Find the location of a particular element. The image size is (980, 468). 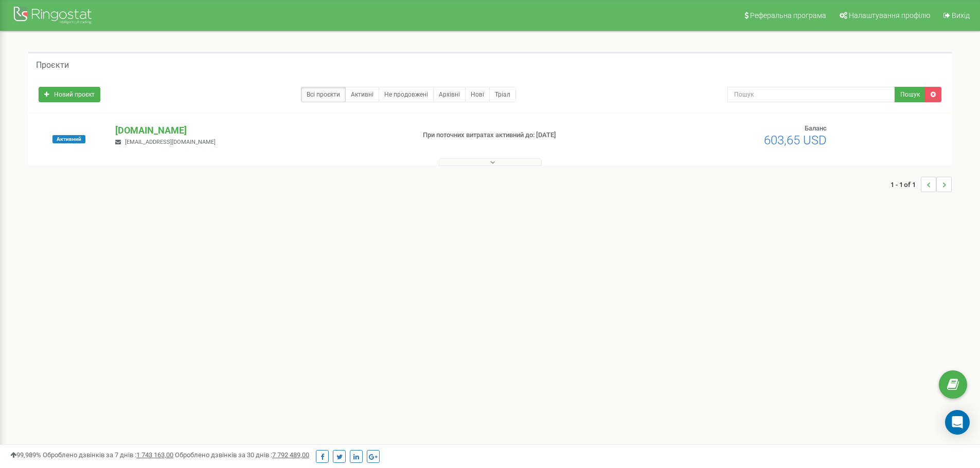

span: Налаштування профілю is located at coordinates (889, 15).